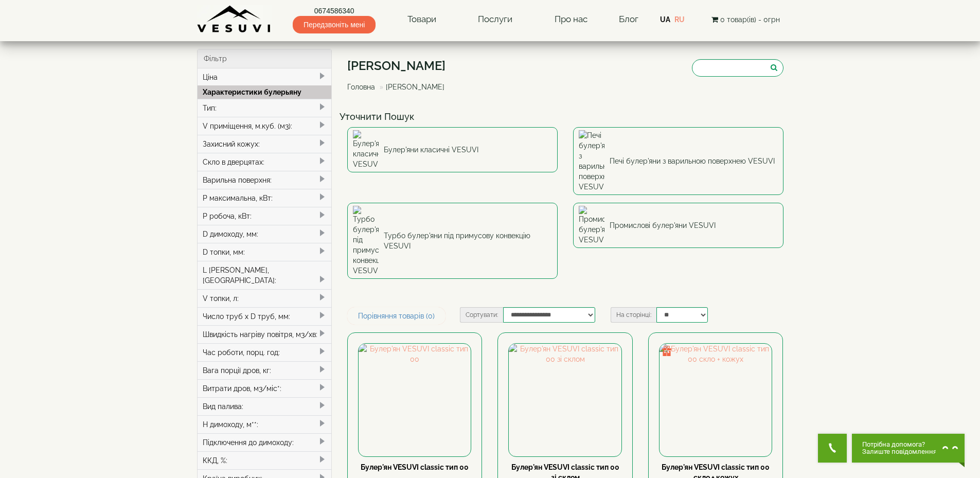 Image resolution: width=980 pixels, height=478 pixels. What do you see at coordinates (482, 315) in the screenshot?
I see `label: Сортувати:` at bounding box center [482, 315].